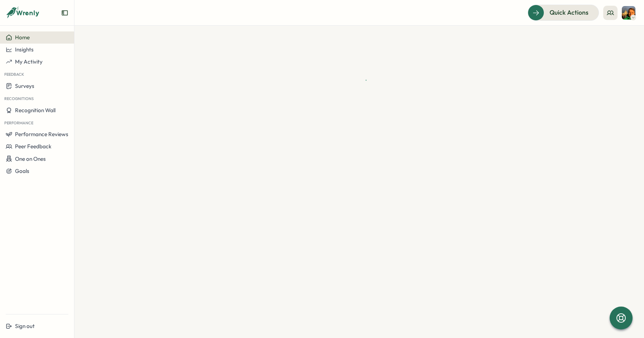  What do you see at coordinates (65, 13) in the screenshot?
I see `button: Expand sidebar` at bounding box center [65, 13].